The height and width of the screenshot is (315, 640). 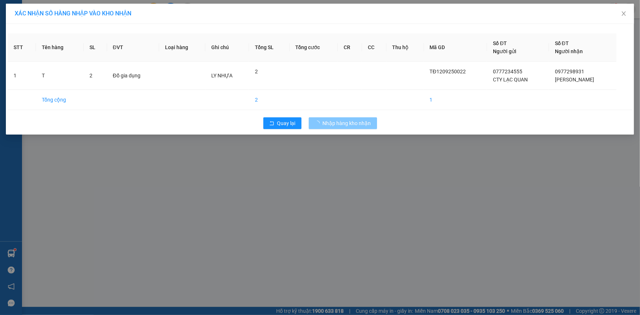 I want to click on td: 2, so click(x=269, y=100).